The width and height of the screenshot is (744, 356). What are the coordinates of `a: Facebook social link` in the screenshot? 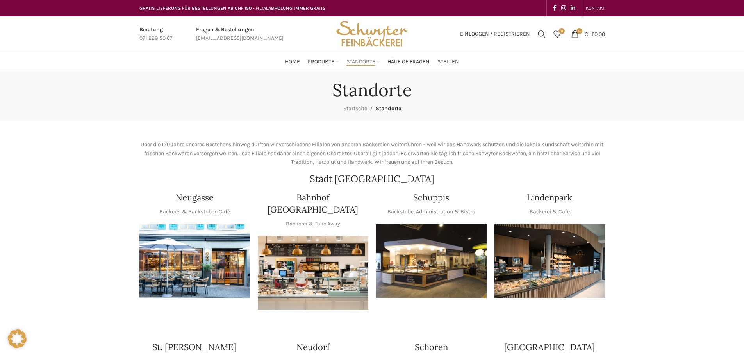 It's located at (554, 8).